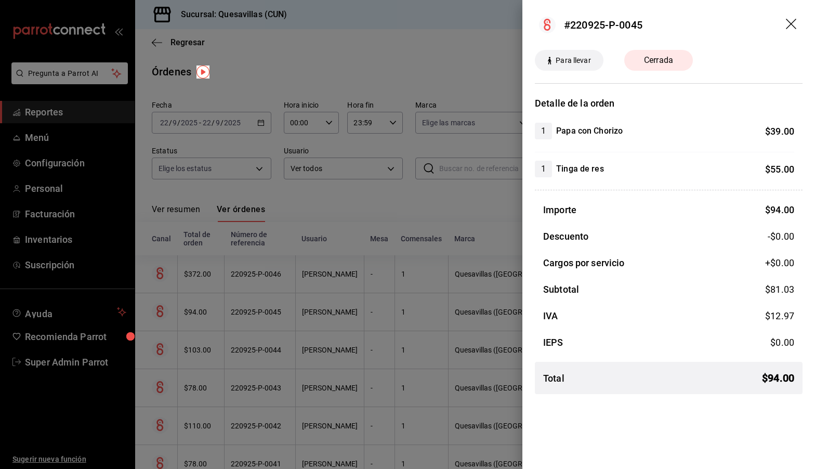 This screenshot has width=815, height=469. I want to click on h3: Detalle de la orden, so click(668, 103).